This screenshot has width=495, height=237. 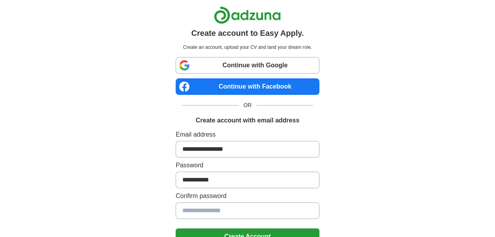 What do you see at coordinates (247, 15) in the screenshot?
I see `img: Adzuna logo` at bounding box center [247, 15].